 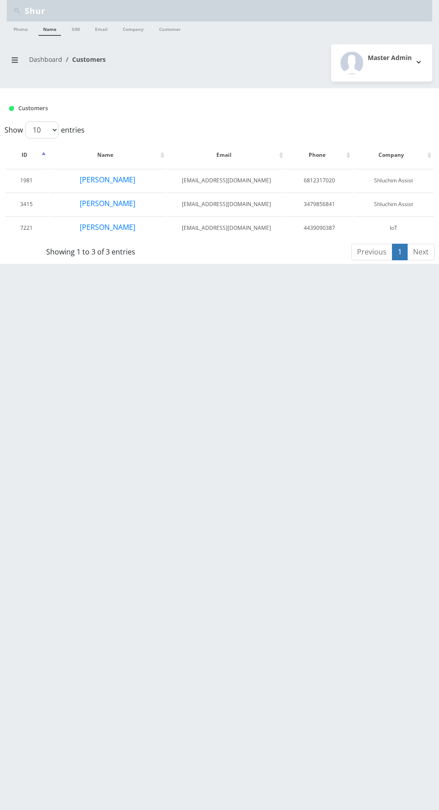 What do you see at coordinates (170, 28) in the screenshot?
I see `a: Customer` at bounding box center [170, 28].